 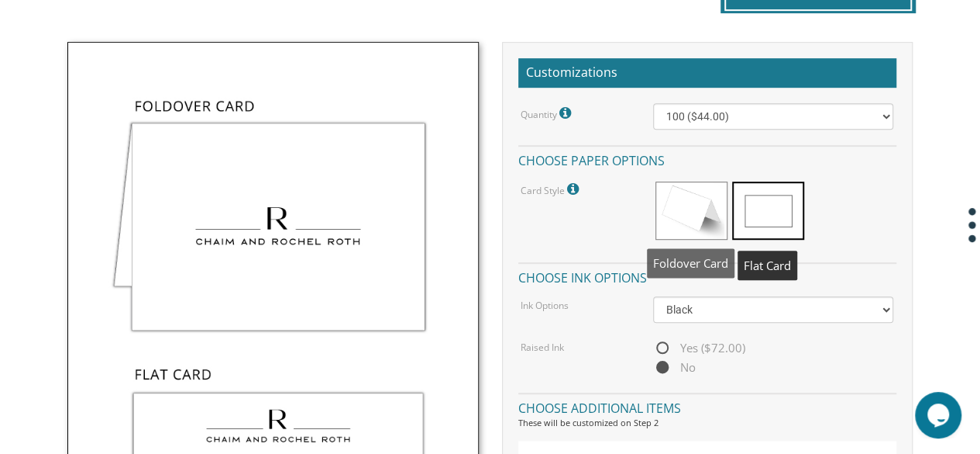 What do you see at coordinates (707, 73) in the screenshot?
I see `h2: Customizations` at bounding box center [707, 73].